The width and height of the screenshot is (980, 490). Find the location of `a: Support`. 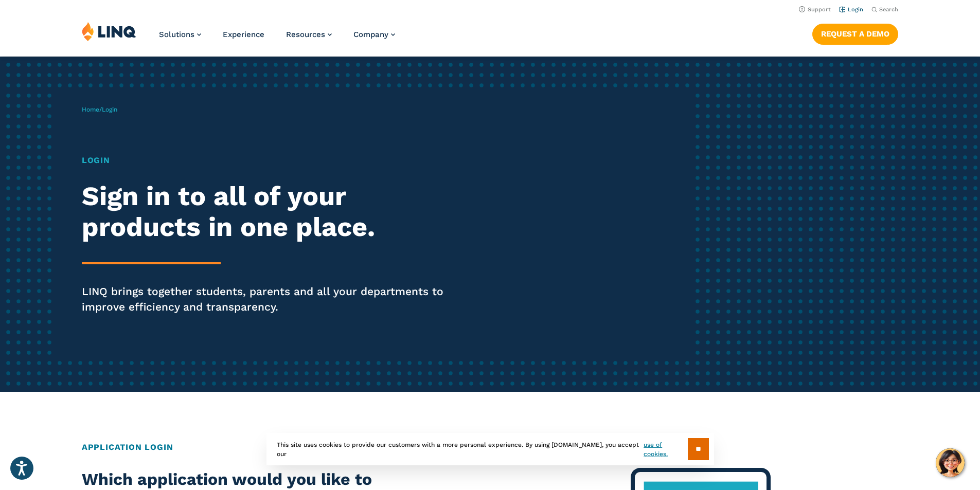

a: Support is located at coordinates (815, 10).